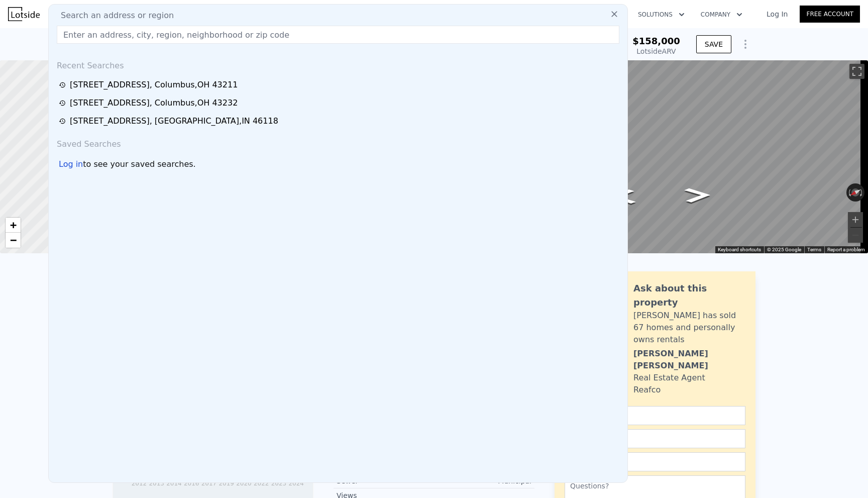 Image resolution: width=868 pixels, height=498 pixels. What do you see at coordinates (655, 462) in the screenshot?
I see `input: Phone` at bounding box center [655, 462].